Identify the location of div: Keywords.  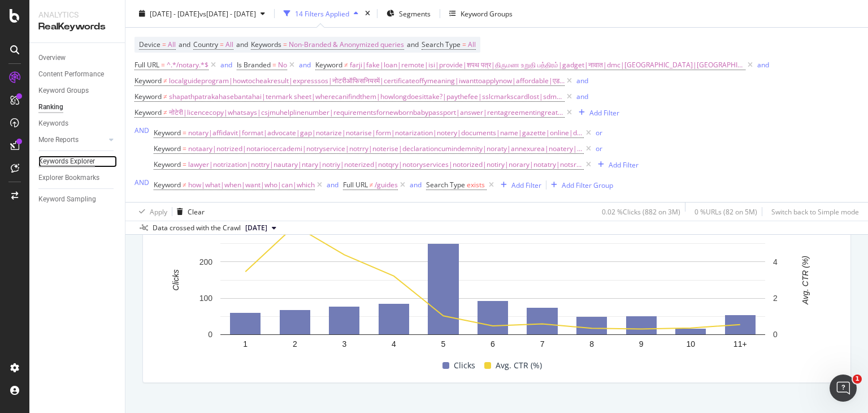
(53, 123).